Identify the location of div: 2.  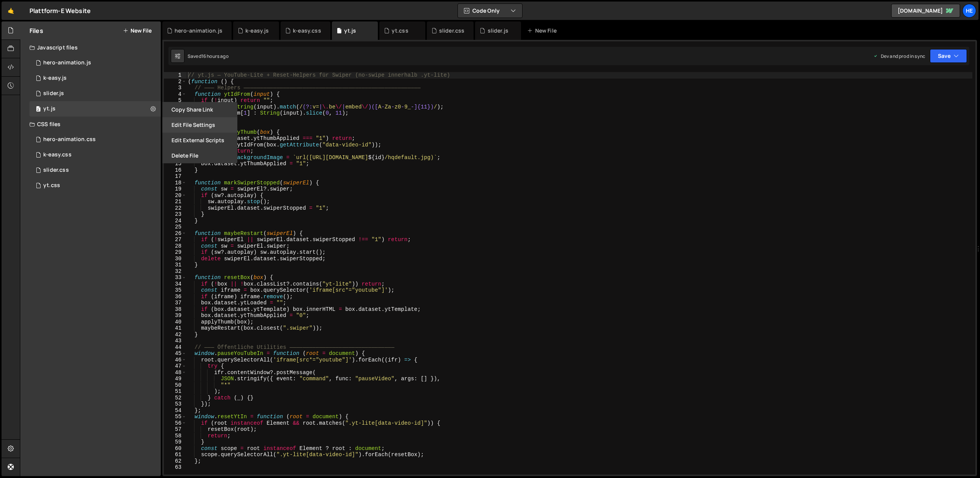
(175, 81).